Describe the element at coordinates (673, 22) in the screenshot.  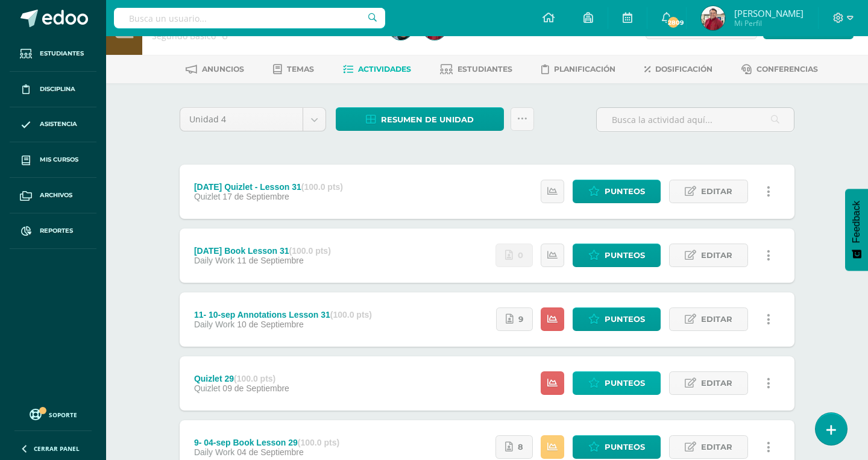
I see `span: 2809` at that location.